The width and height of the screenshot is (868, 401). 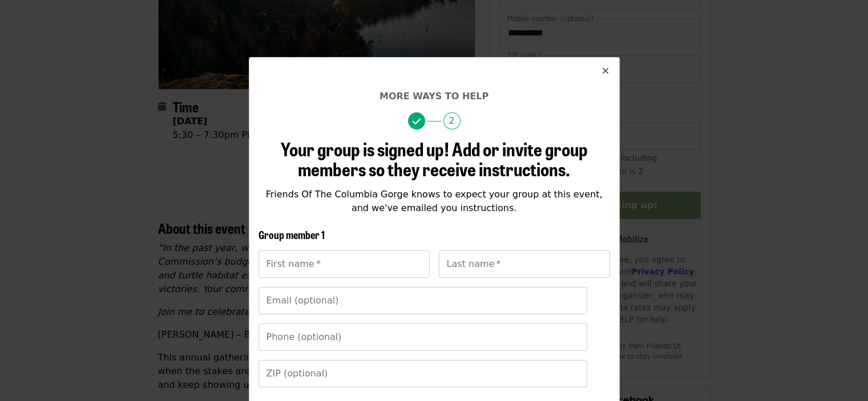 What do you see at coordinates (423, 301) in the screenshot?
I see `input: Email (optional)` at bounding box center [423, 301].